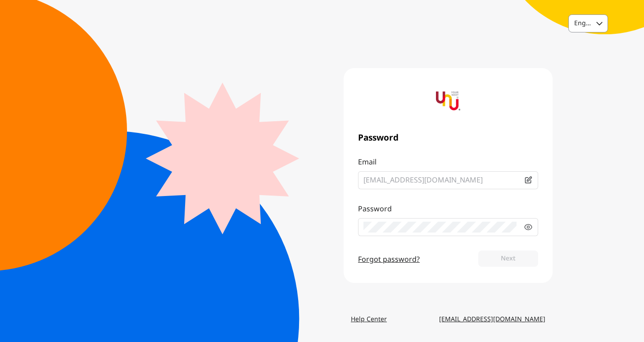 This screenshot has width=644, height=342. Describe the element at coordinates (448, 162) in the screenshot. I see `p: Email` at that location.